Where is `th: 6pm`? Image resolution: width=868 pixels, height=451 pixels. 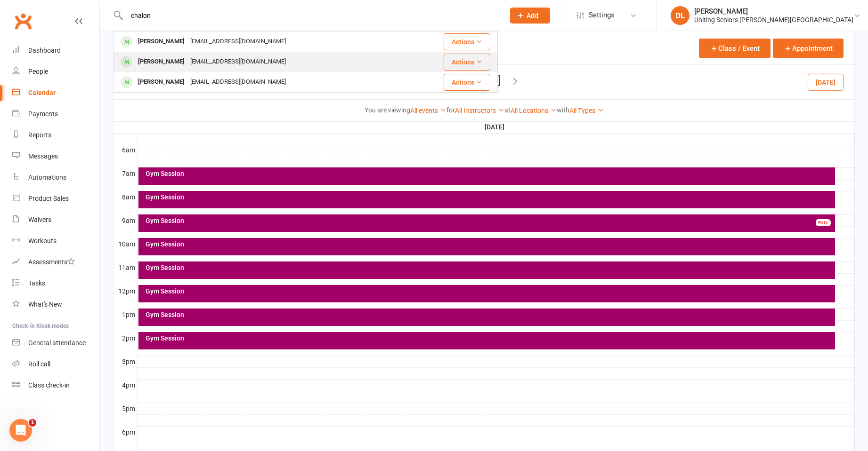
th: 6pm is located at coordinates (125, 432).